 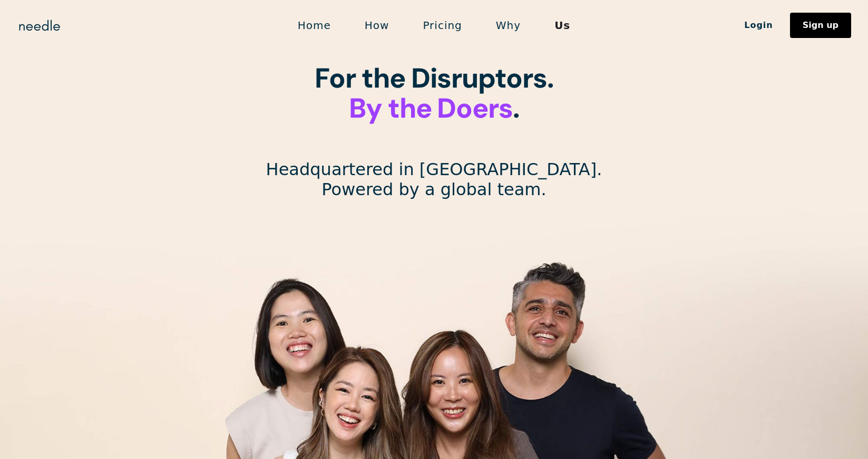 I want to click on a: Login, so click(x=759, y=26).